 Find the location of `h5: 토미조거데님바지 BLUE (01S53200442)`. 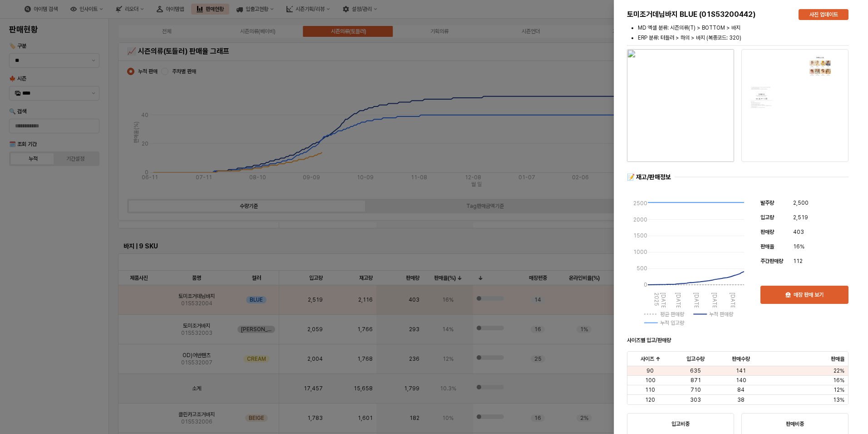

h5: 토미조거데님바지 BLUE (01S53200442) is located at coordinates (709, 15).